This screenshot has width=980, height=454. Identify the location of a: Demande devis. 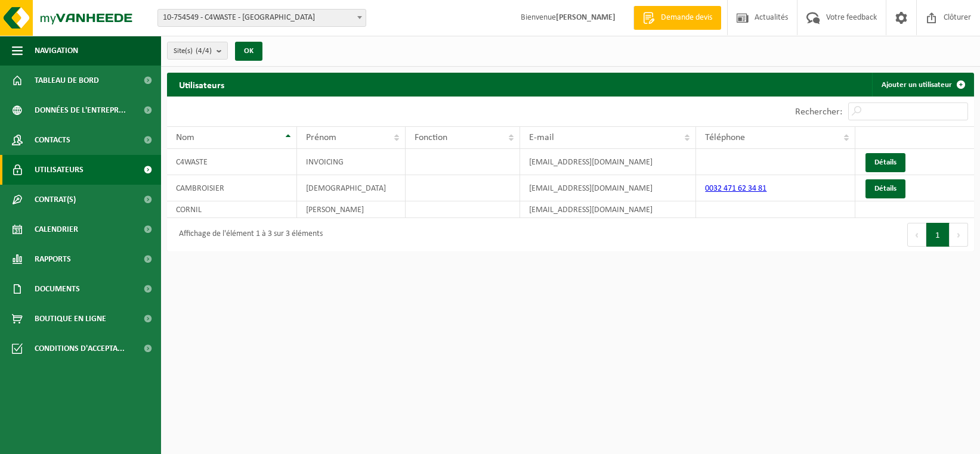
(677, 18).